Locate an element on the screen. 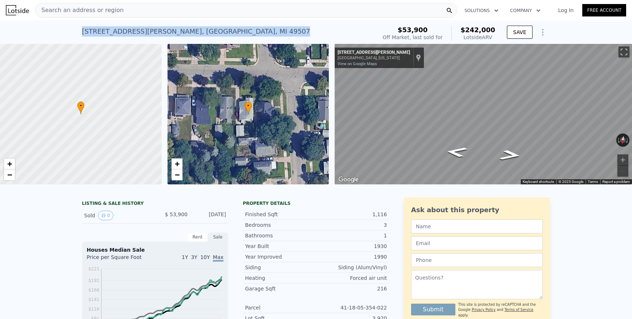 The width and height of the screenshot is (632, 319). div: Bedrooms is located at coordinates (280, 225).